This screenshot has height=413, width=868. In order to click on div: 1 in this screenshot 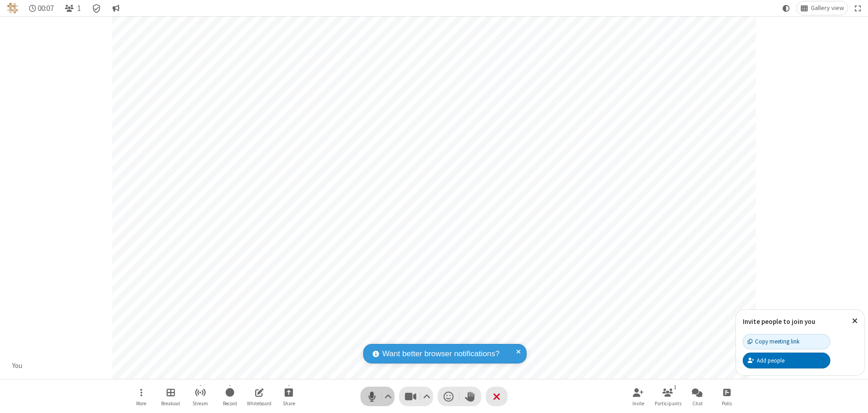, I will do `click(675, 387)`.